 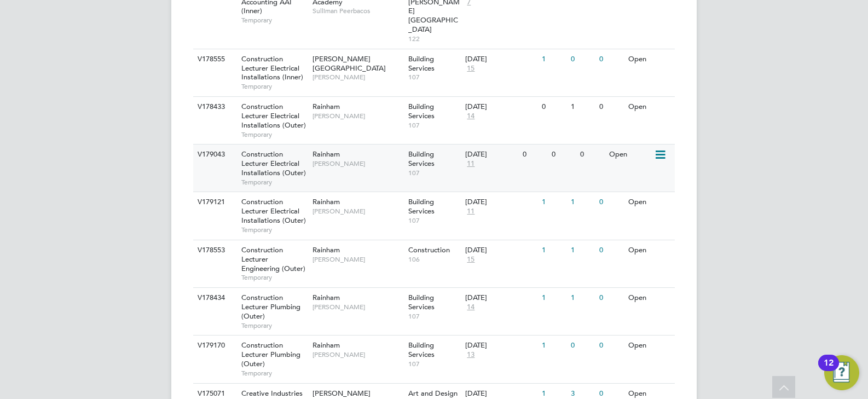 I want to click on span: Art and Design, so click(x=433, y=393).